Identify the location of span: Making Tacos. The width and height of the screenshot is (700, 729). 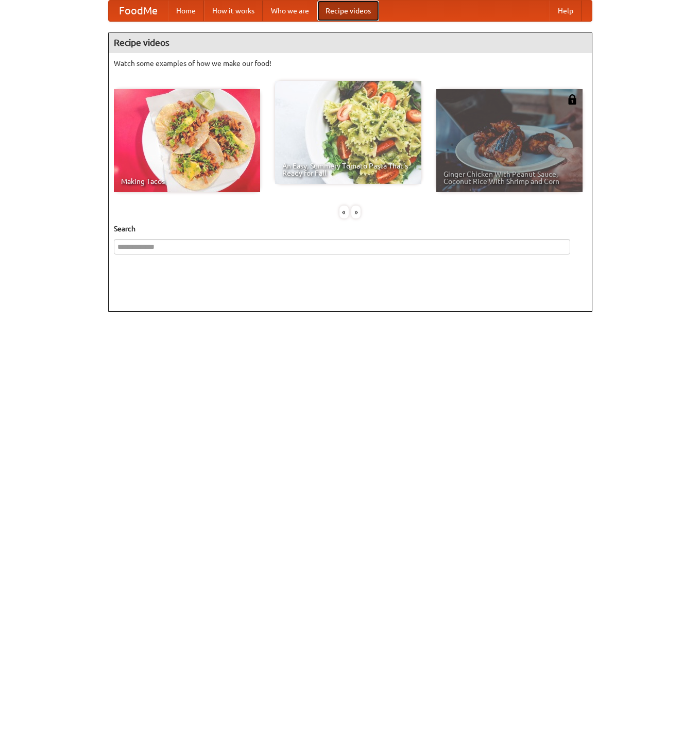
(187, 181).